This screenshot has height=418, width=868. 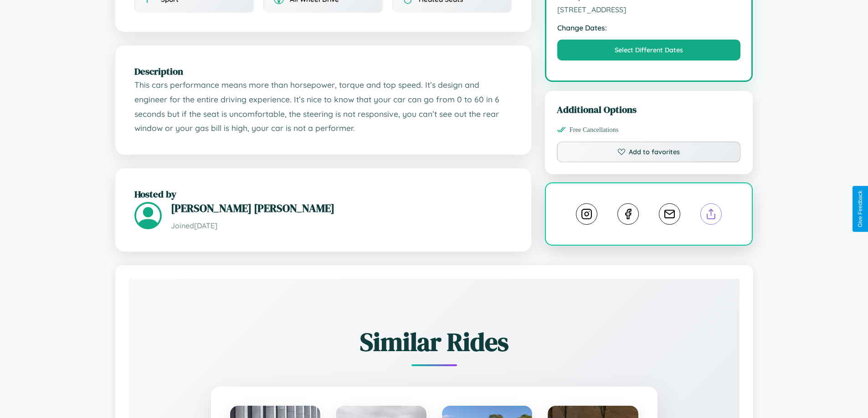 What do you see at coordinates (323, 71) in the screenshot?
I see `h2: Description` at bounding box center [323, 71].